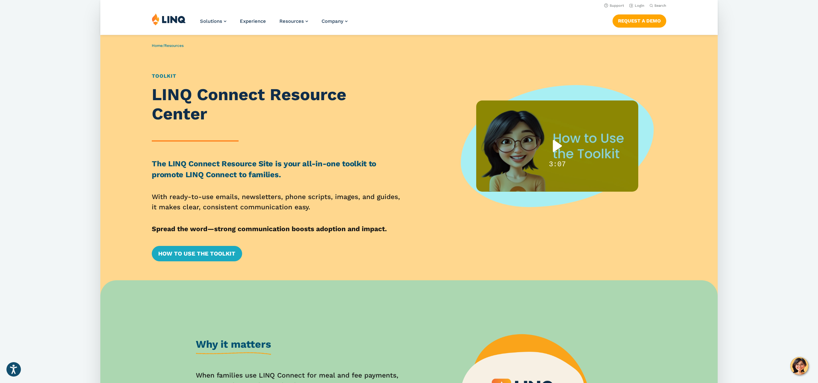  Describe the element at coordinates (658, 5) in the screenshot. I see `button: Open Search Bar` at that location.